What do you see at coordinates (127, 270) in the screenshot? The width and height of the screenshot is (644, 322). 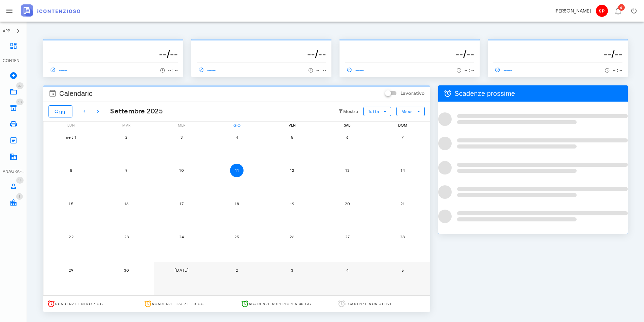 I see `span: 30` at bounding box center [127, 270].